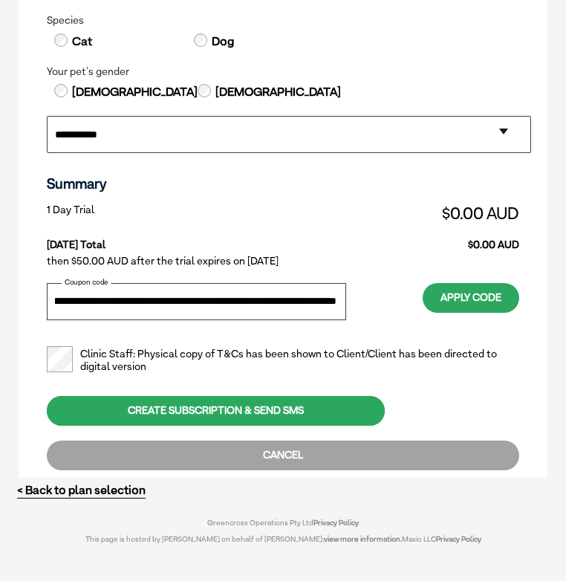 Image resolution: width=566 pixels, height=581 pixels. What do you see at coordinates (283, 360) in the screenshot?
I see `label: Clinic Staff: Physical copy of T&Cs has been shown to Client/Client has been directed to digital ...` at bounding box center [283, 360].